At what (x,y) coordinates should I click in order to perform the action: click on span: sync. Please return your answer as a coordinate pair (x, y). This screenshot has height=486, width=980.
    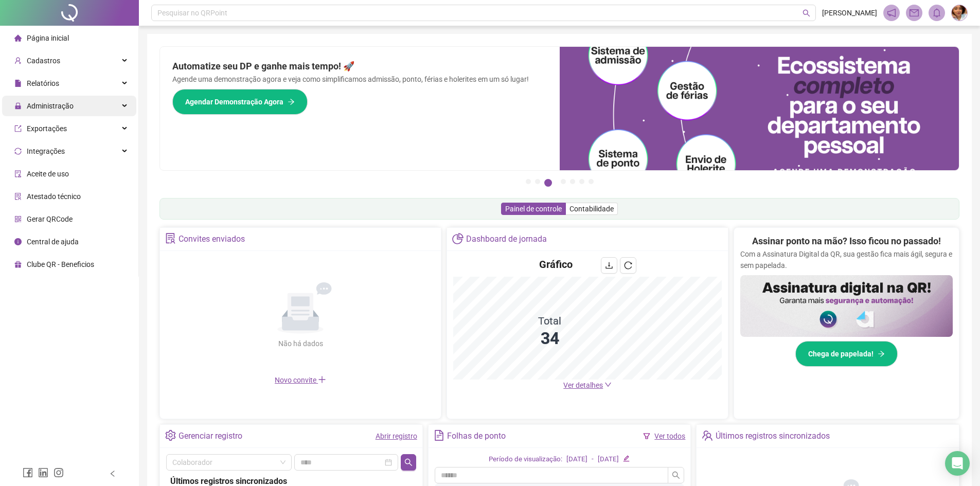
    Looking at the image, I should click on (18, 151).